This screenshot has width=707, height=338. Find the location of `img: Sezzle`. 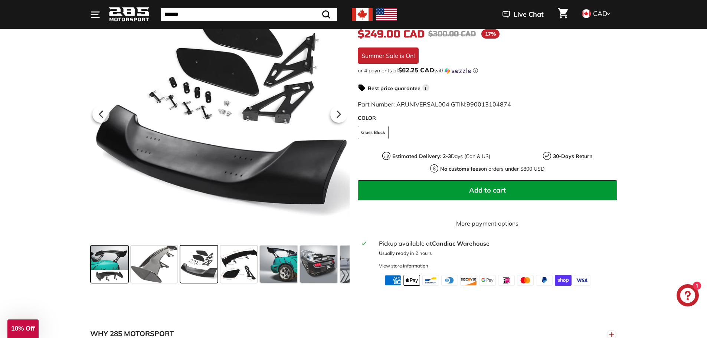

img: Sezzle is located at coordinates (458, 71).